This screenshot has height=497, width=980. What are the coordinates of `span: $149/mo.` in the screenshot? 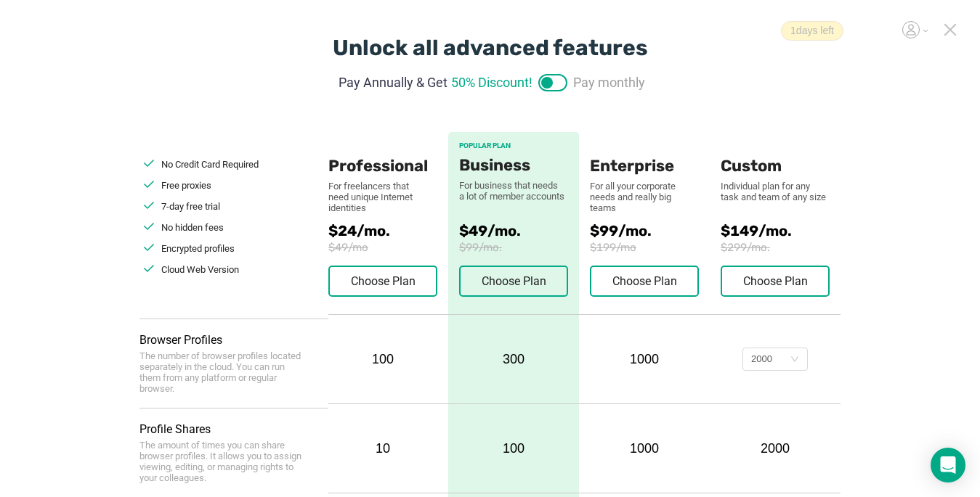 It's located at (780, 231).